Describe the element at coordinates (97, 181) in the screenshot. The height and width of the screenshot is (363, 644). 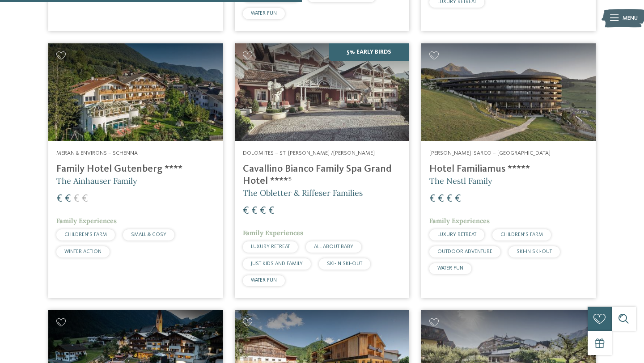
I see `span: The Ainhauser Family` at that location.